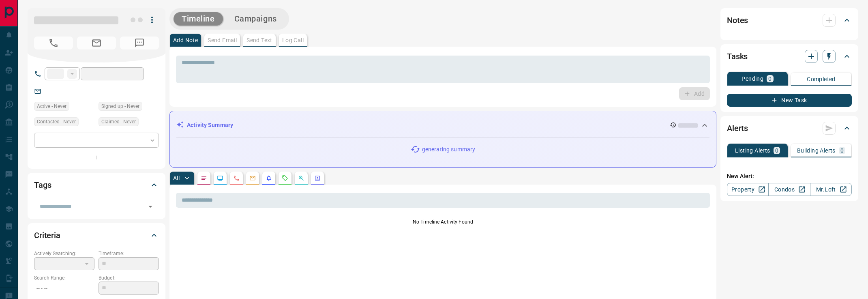 This screenshot has height=299, width=868. I want to click on span: Claimed - Never, so click(119, 122).